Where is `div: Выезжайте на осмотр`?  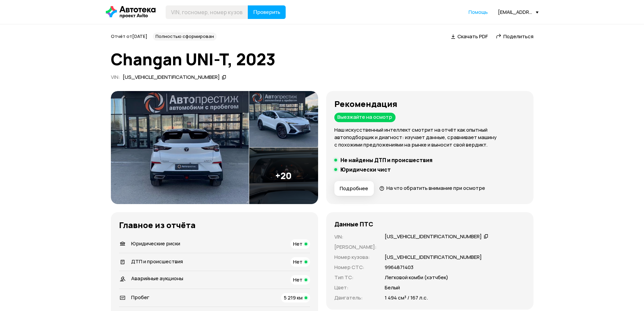 div: Выезжайте на осмотр is located at coordinates (365, 118).